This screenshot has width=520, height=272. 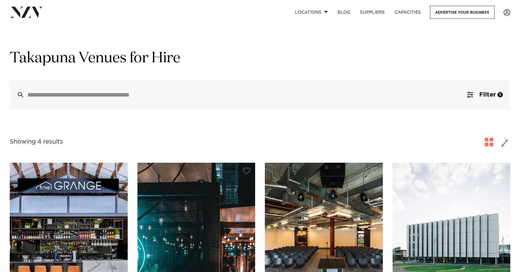 I want to click on img: nzv-logo.png, so click(x=26, y=12).